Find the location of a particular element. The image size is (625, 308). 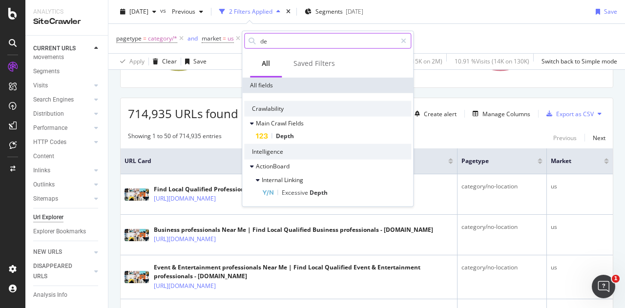

input: Search by field name is located at coordinates (328, 41).